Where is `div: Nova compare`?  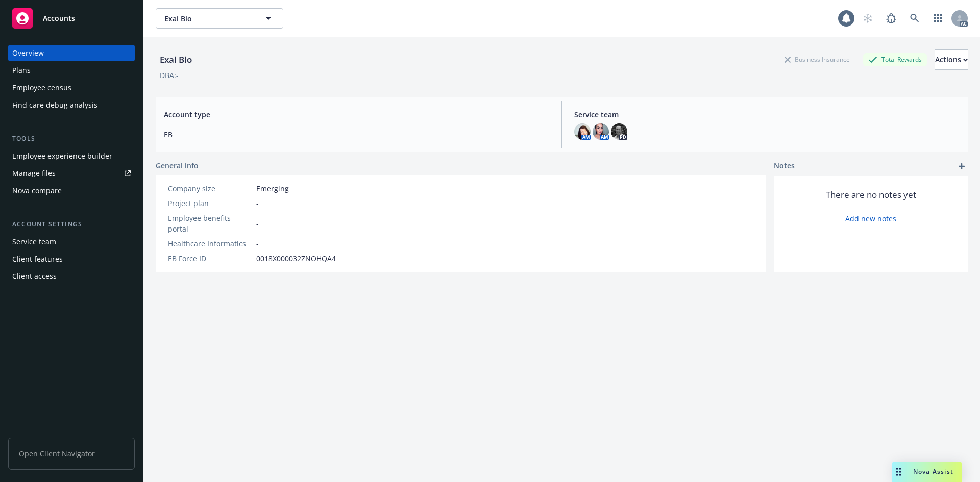 div: Nova compare is located at coordinates (37, 191).